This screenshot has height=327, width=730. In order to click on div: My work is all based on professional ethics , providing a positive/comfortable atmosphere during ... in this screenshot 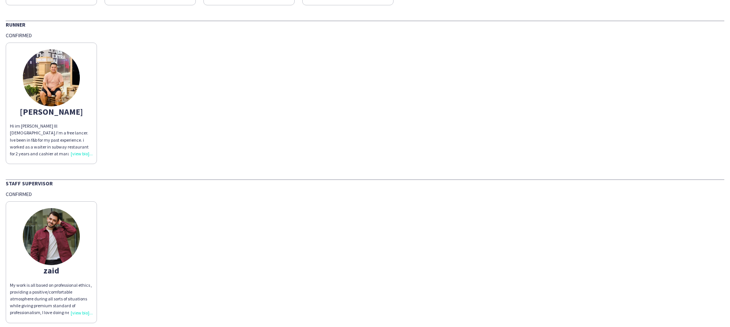, I will do `click(51, 299)`.